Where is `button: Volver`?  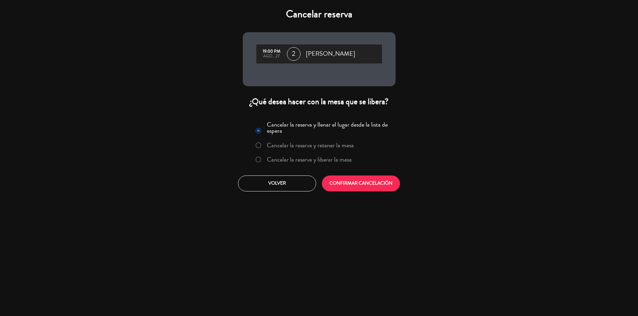
button: Volver is located at coordinates (277, 183).